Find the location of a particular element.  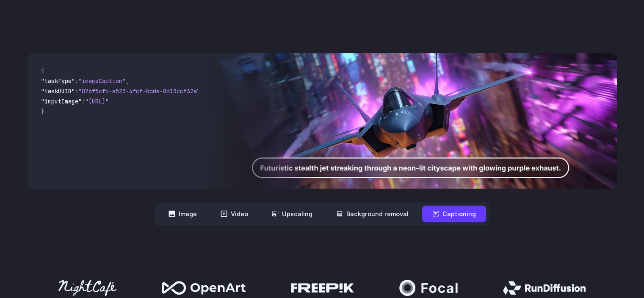

img: Futuristic stealth jet streaking through a neon-lit cityscape with glowing purple exhaust is located at coordinates (410, 121).